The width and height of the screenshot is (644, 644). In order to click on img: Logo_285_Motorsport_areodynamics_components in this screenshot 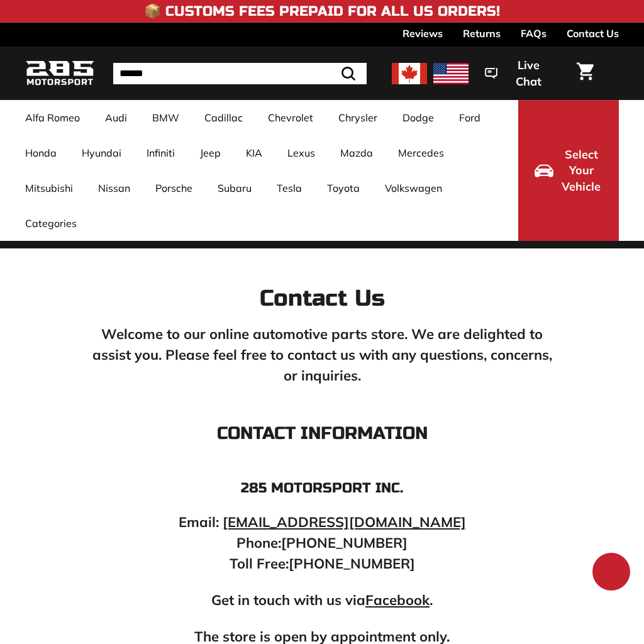, I will do `click(60, 73)`.